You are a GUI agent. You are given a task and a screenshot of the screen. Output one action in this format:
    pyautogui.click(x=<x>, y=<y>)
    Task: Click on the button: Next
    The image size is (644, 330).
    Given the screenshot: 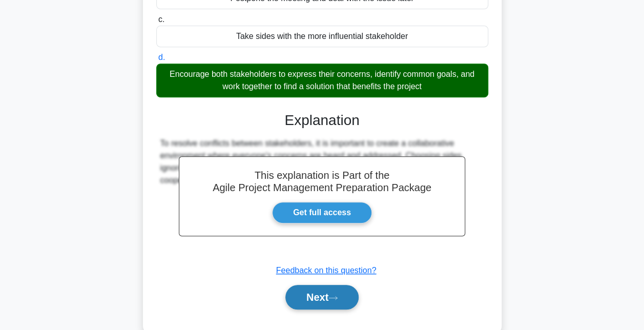 What is the action you would take?
    pyautogui.click(x=322, y=297)
    